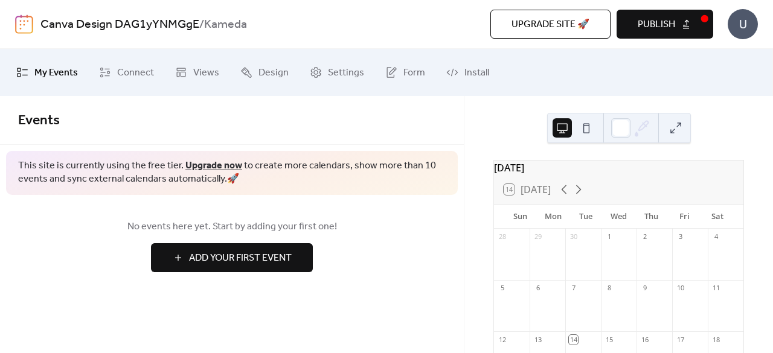  Describe the element at coordinates (240, 258) in the screenshot. I see `span: Add Your First Event` at that location.